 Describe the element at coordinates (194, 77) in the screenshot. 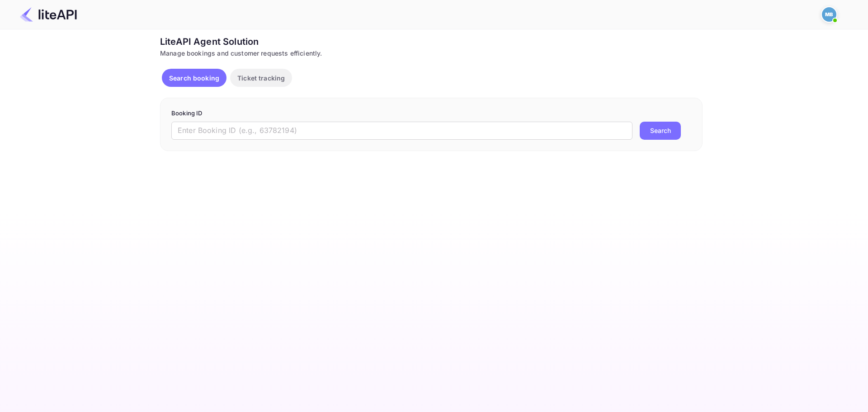

I see `p: Search booking` at that location.